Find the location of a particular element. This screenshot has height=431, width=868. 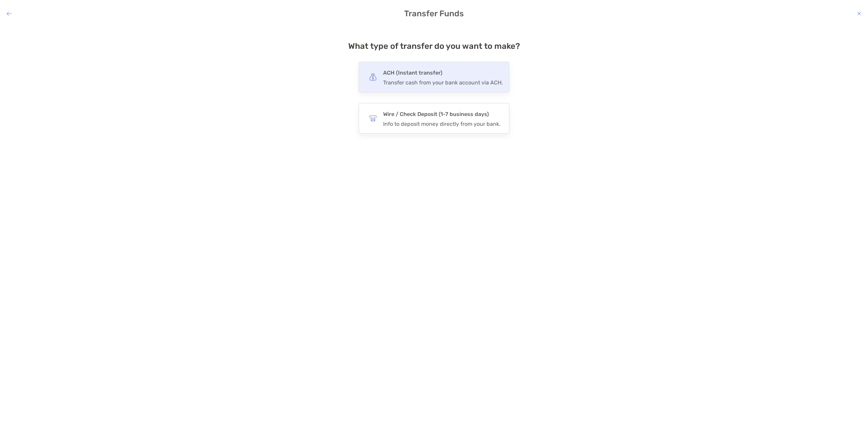

h4: What type of transfer do you want to make? is located at coordinates (434, 46).